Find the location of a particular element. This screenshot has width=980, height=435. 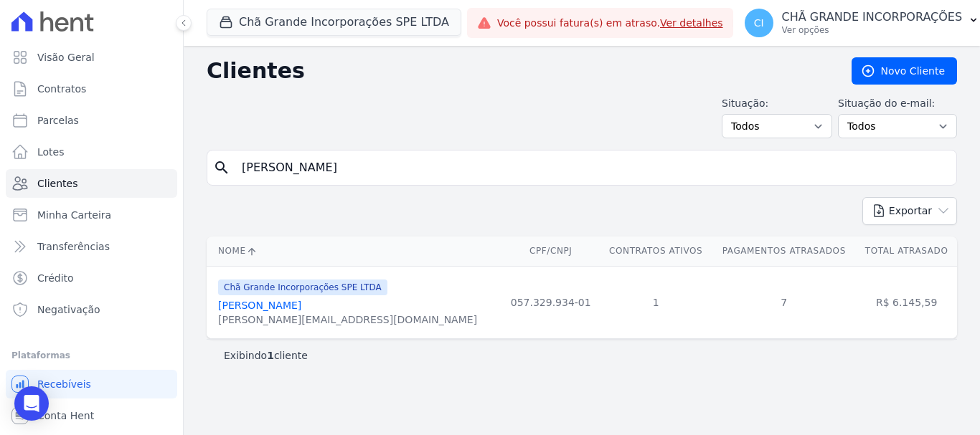

span: CI is located at coordinates (759, 23).